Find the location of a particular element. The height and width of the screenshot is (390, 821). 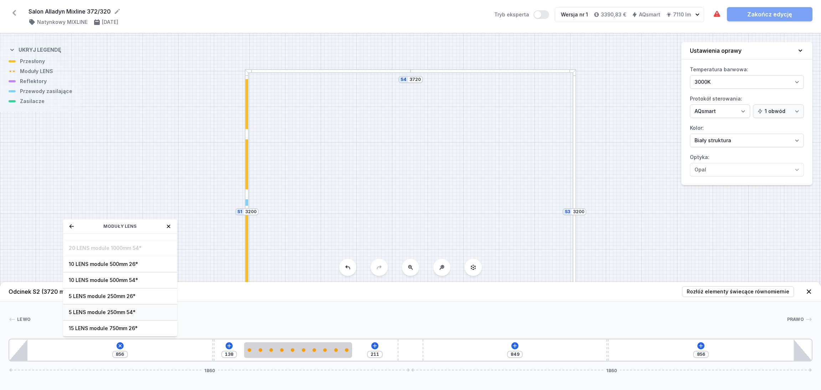

h4: 3390,83 € is located at coordinates (614, 15).